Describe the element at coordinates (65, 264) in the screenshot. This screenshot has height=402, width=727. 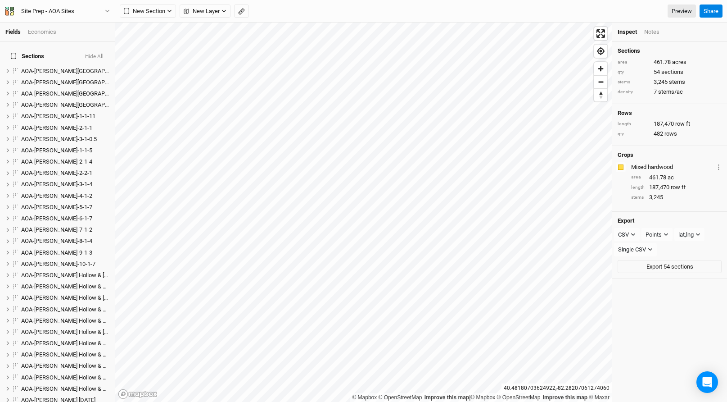
I see `div: AOA-Genevieve Jones-10-1-7` at that location.